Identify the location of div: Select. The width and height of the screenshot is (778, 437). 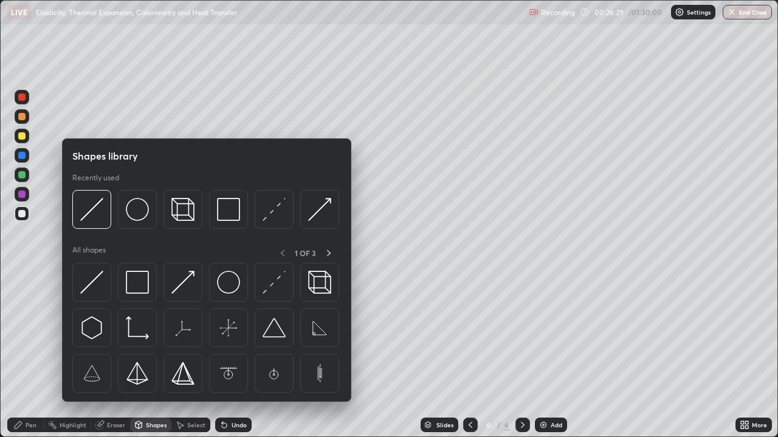
(196, 425).